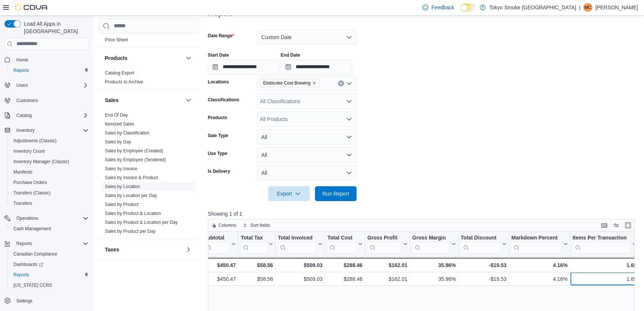 This screenshot has width=644, height=311. What do you see at coordinates (423, 214) in the screenshot?
I see `p: Showing 1 of 1` at bounding box center [423, 214].